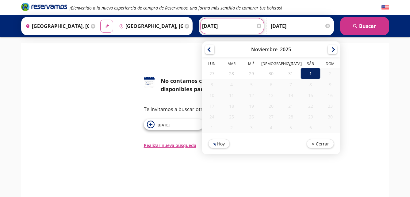 The image size is (410, 197). What do you see at coordinates (290, 106) in the screenshot?
I see `div: 21-Nov-25` at bounding box center [290, 106].